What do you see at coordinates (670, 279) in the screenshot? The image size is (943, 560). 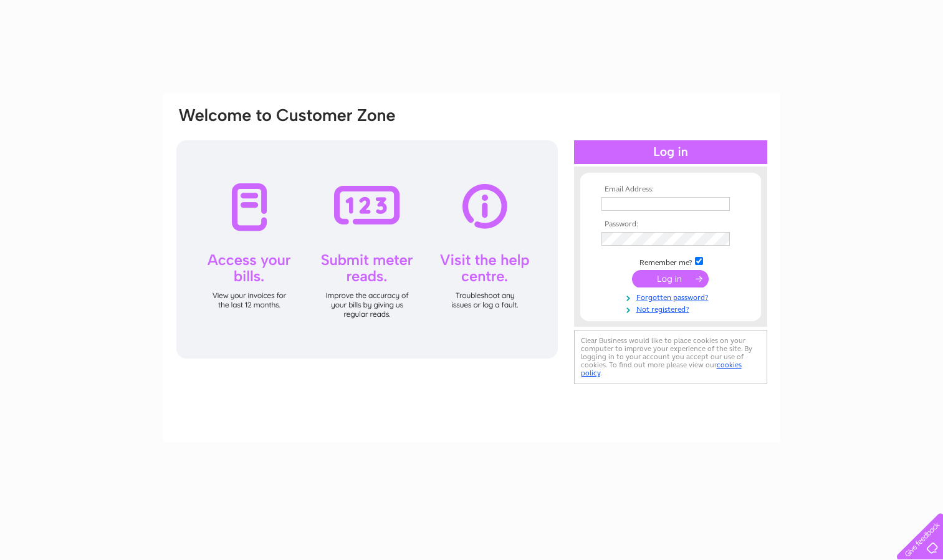 I see `input: Submit` at bounding box center [670, 279].